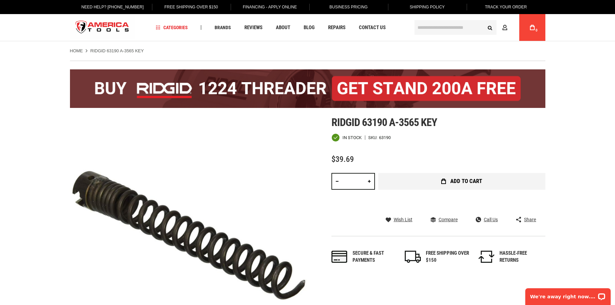  Describe the element at coordinates (223, 27) in the screenshot. I see `span: Brands` at that location.